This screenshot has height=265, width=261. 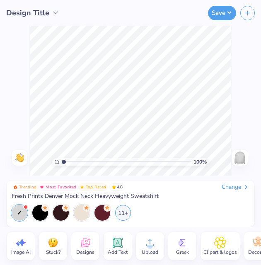 I want to click on span: Stuck?, so click(x=53, y=252).